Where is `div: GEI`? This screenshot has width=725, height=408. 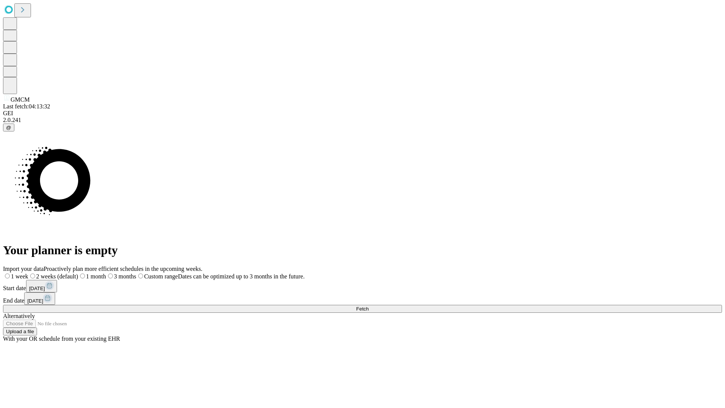
div: GEI is located at coordinates (363, 113).